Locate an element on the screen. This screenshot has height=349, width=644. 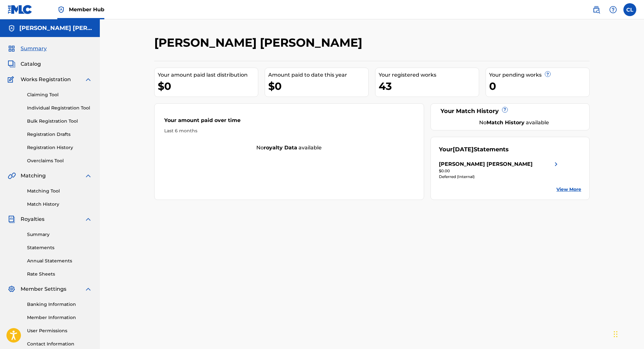
a: CatalogCatalog is located at coordinates (24, 64).